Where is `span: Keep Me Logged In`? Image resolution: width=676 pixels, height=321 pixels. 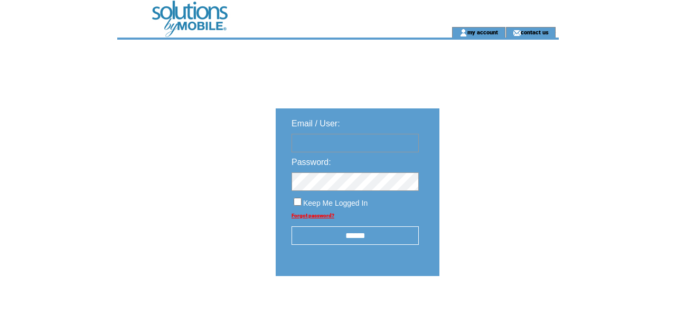
span: Keep Me Logged In is located at coordinates (336, 203).